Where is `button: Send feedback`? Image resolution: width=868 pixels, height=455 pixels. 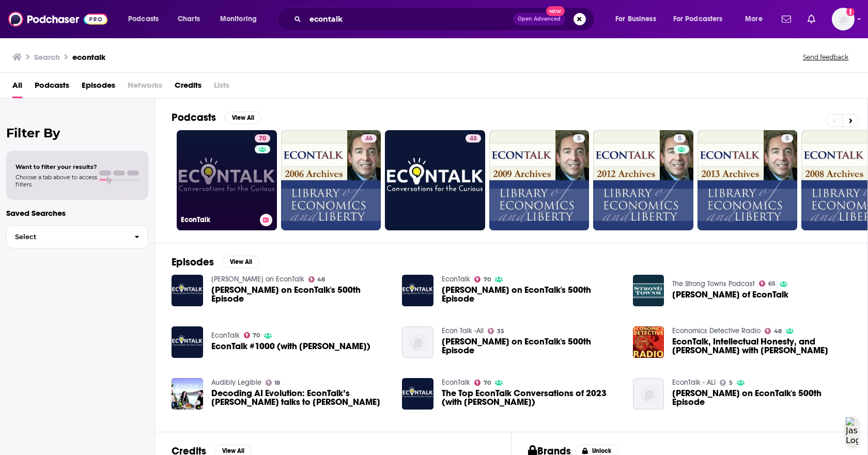 button: Send feedback is located at coordinates (826, 57).